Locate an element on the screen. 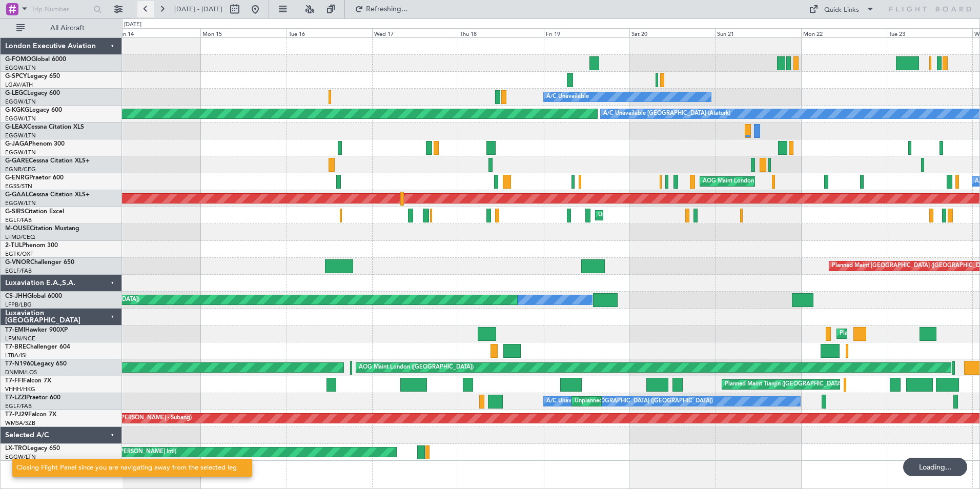 Image resolution: width=980 pixels, height=489 pixels. div: Tue 16 is located at coordinates (329, 33).